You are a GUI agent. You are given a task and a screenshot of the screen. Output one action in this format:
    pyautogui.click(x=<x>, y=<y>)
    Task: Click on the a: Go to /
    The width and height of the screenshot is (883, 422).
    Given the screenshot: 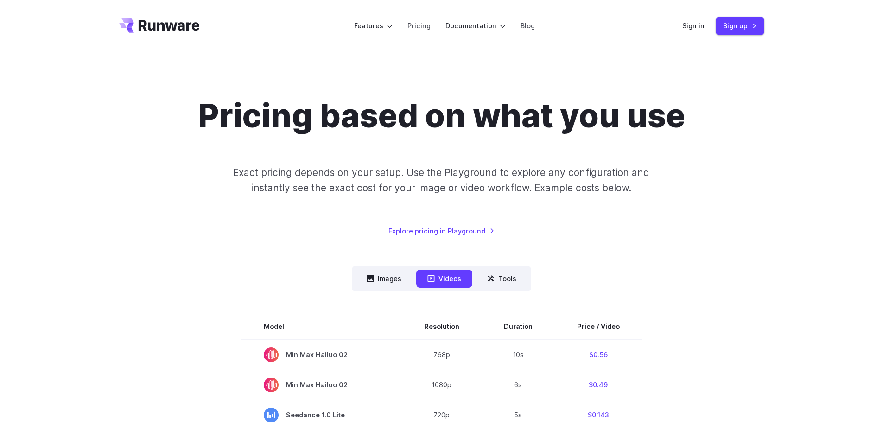 What is the action you would take?
    pyautogui.click(x=159, y=25)
    